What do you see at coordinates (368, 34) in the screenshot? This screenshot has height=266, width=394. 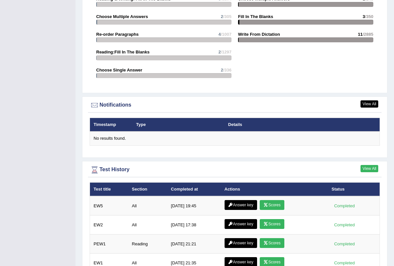 I see `span: /2885` at bounding box center [368, 34].